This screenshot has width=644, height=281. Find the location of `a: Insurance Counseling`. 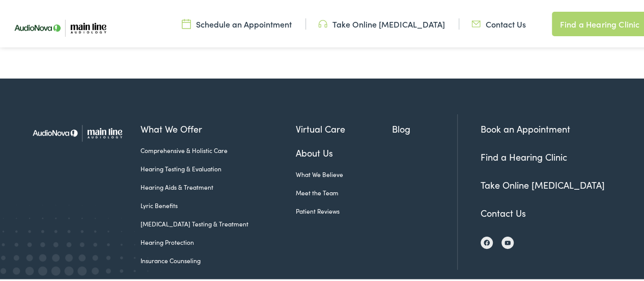

a: Insurance Counseling is located at coordinates (218, 259).